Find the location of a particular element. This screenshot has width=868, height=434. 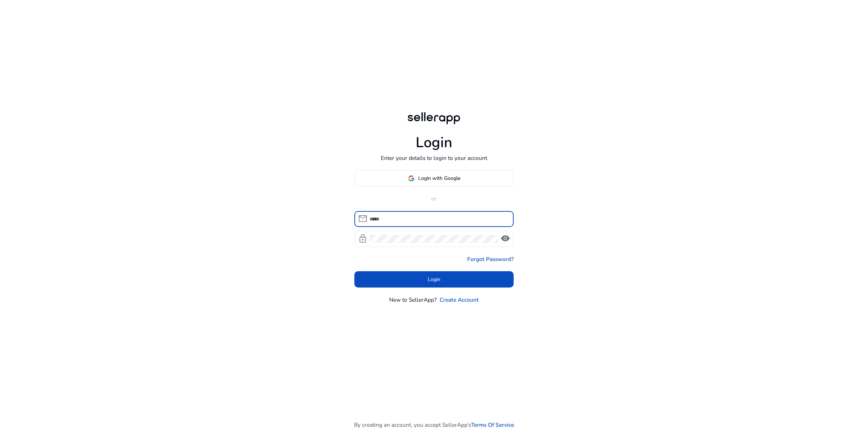

img: google-logo.svg is located at coordinates (411, 178).